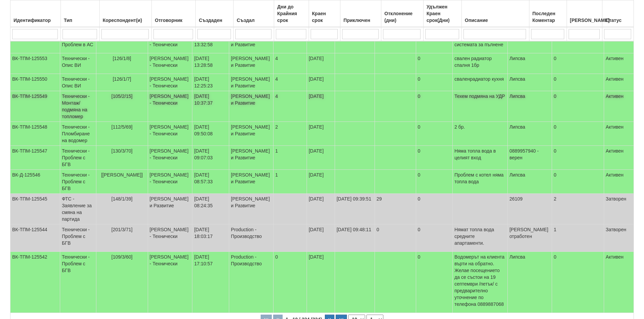 Image resolution: width=644 pixels, height=319 pixels. Describe the element at coordinates (578, 238) in the screenshot. I see `td: 1` at that location.